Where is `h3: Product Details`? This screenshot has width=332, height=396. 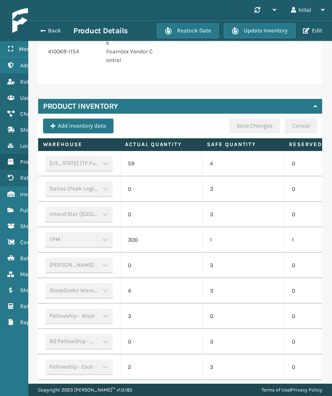
h3: Product Details is located at coordinates (101, 31).